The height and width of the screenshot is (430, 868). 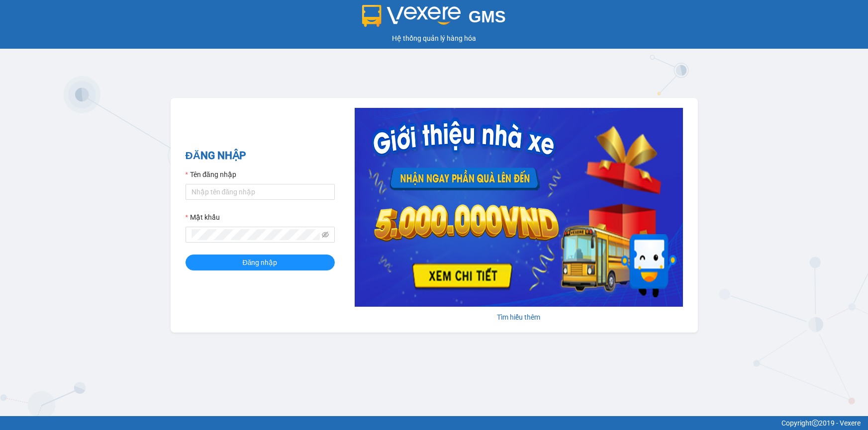 I want to click on input: Mật khẩu, so click(x=255, y=235).